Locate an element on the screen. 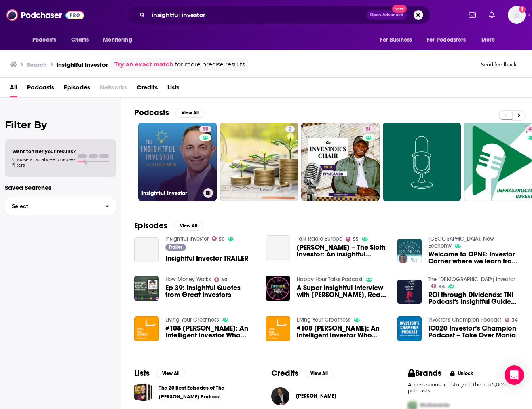  a: Talk Radio Europe is located at coordinates (320, 239).